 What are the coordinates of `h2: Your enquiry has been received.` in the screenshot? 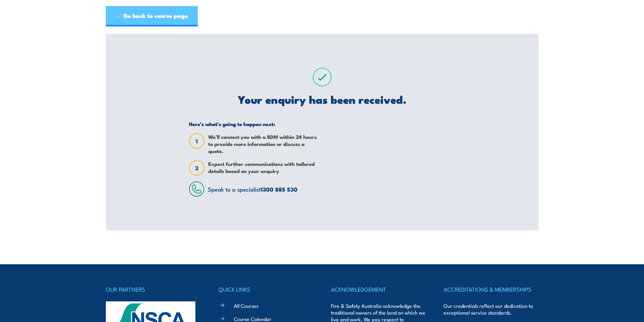 It's located at (322, 99).